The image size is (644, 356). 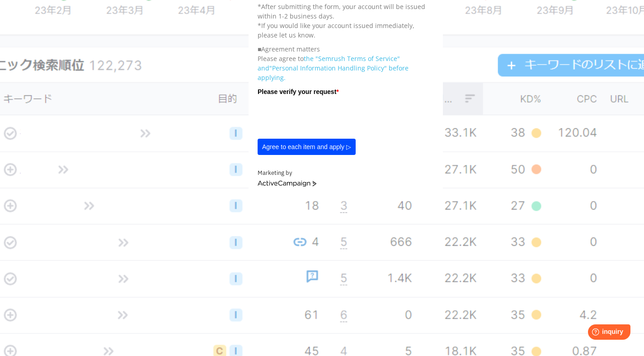 What do you see at coordinates (329, 63) in the screenshot?
I see `font: the "Semrush Terms of Service" and` at bounding box center [329, 63].